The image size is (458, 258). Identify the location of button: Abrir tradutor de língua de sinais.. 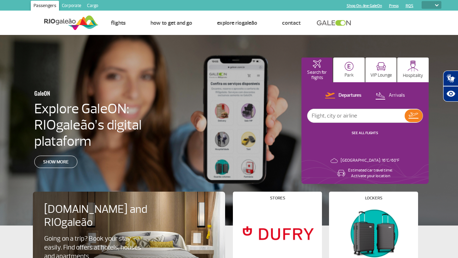
(451, 78).